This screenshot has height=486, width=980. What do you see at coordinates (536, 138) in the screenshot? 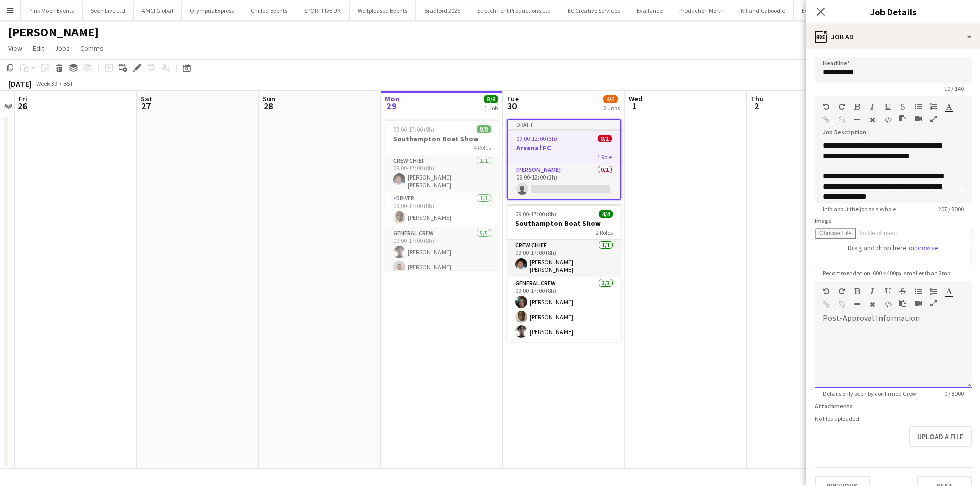
I see `span: 09:00-12:00 (3h)` at bounding box center [536, 138].